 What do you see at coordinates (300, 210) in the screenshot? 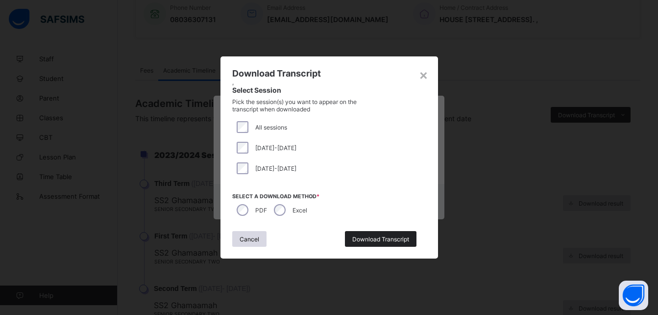
I see `label: Excel` at bounding box center [300, 210].